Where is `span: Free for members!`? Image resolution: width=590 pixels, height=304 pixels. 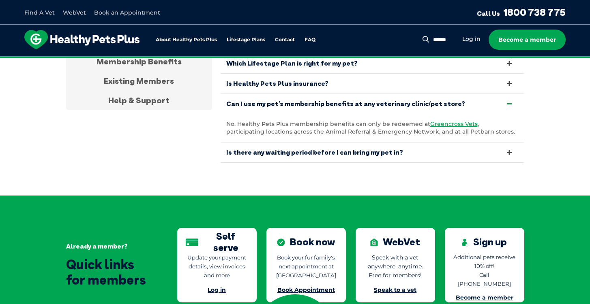
span: Free for members! is located at coordinates (395, 276).